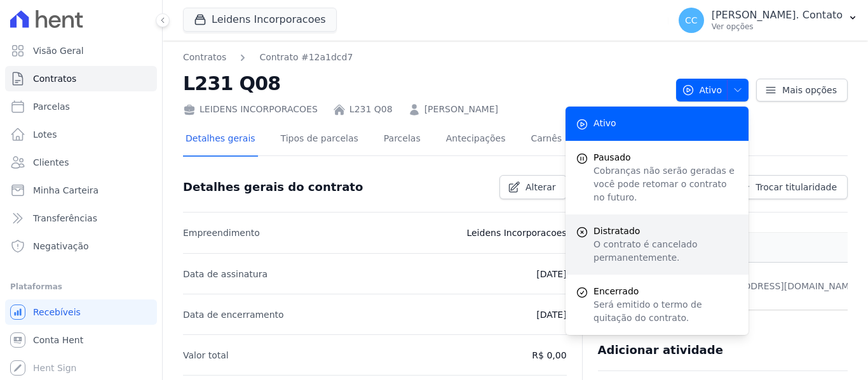  What do you see at coordinates (319, 139) in the screenshot?
I see `a: Tipos de parcelas` at bounding box center [319, 139].